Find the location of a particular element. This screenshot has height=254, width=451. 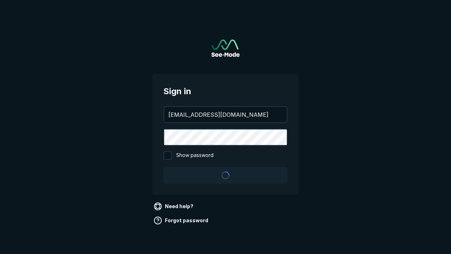

img: See-Mode Logo is located at coordinates (226, 48).